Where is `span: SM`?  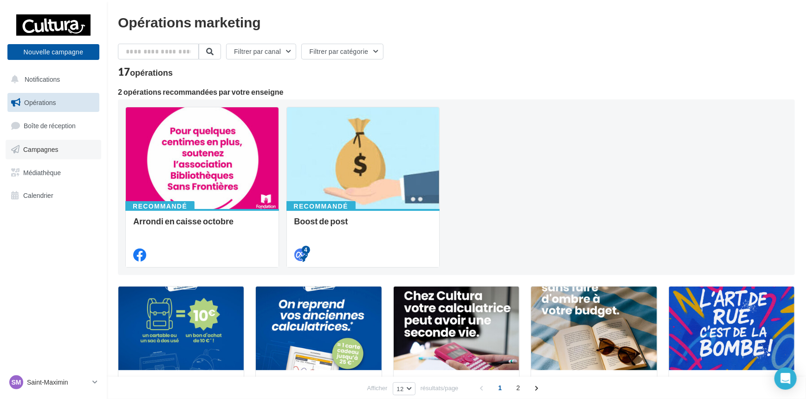
span: SM is located at coordinates (16, 382).